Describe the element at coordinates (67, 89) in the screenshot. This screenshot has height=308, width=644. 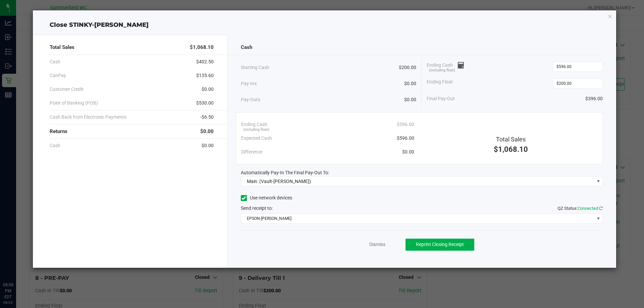
I see `span: Customer Credit` at that location.